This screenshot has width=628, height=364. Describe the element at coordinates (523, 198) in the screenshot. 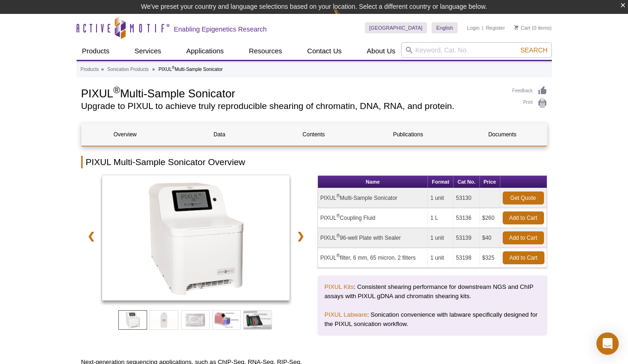

I see `a: Get Quote` at that location.